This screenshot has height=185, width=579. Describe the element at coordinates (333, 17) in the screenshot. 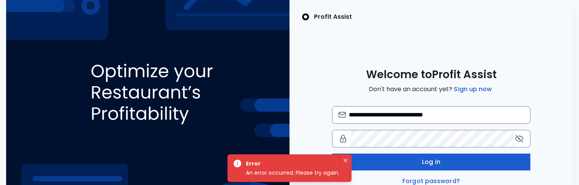

I see `p: Profit Assist` at that location.